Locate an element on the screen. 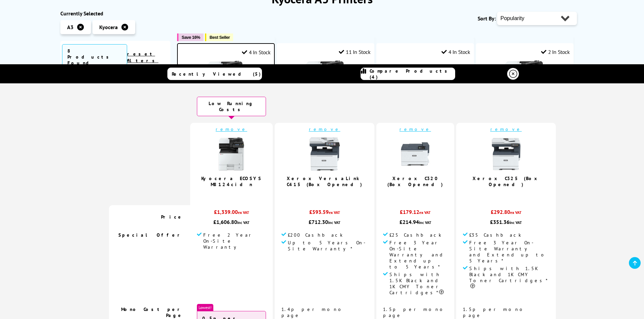 The image size is (644, 319). div: £179.12 is located at coordinates (416, 214).